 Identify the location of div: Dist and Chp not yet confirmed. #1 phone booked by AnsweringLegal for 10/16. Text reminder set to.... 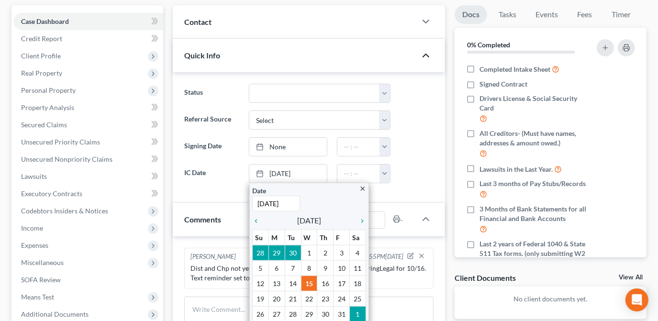
(308, 273).